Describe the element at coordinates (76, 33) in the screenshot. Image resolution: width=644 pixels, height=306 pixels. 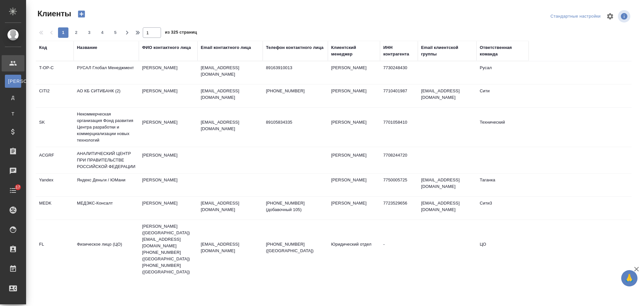
I see `button: 2` at that location.